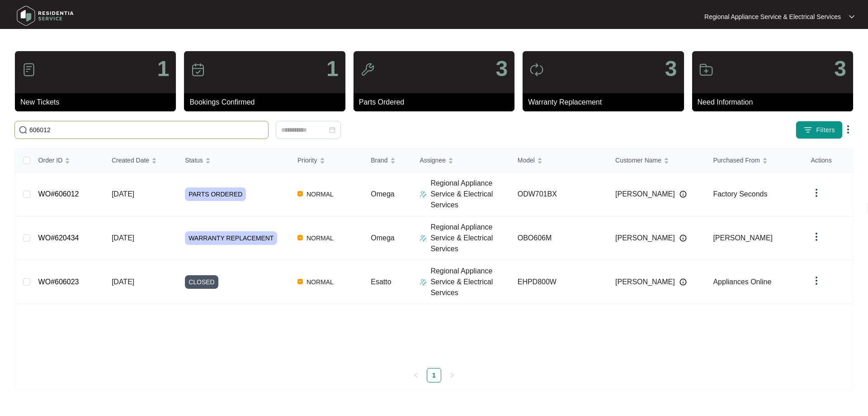 Image resolution: width=868 pixels, height=416 pixels. What do you see at coordinates (147, 130) in the screenshot?
I see `input: Search by Order Id, Assignee Name, Customer Name, Brand and Model` at bounding box center [147, 130].